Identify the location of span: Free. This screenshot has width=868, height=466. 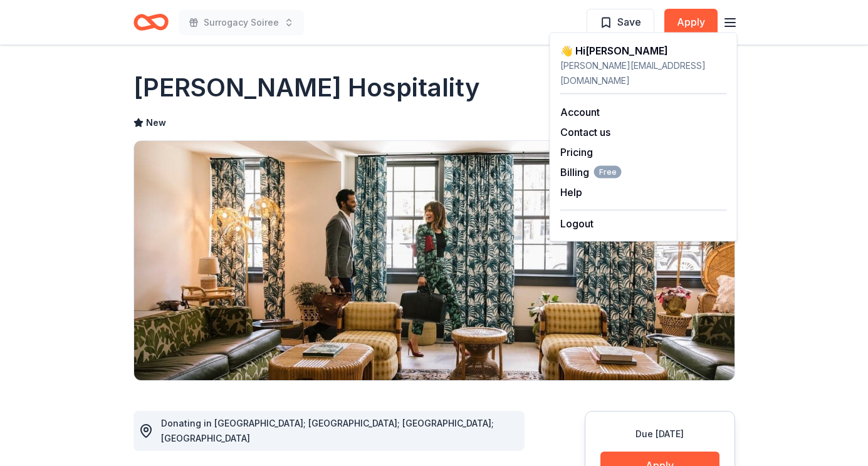
(608, 172).